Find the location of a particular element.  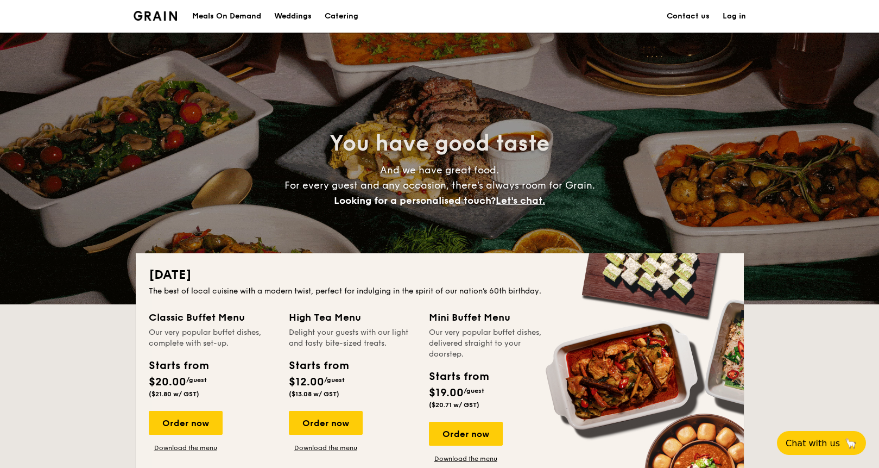

div: Mini Buffet Menu is located at coordinates (493, 317).